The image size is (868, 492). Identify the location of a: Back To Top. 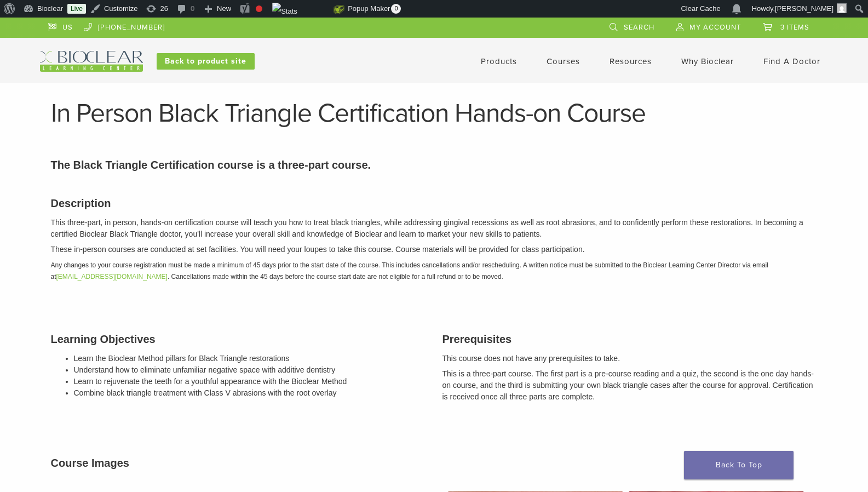
(739, 465).